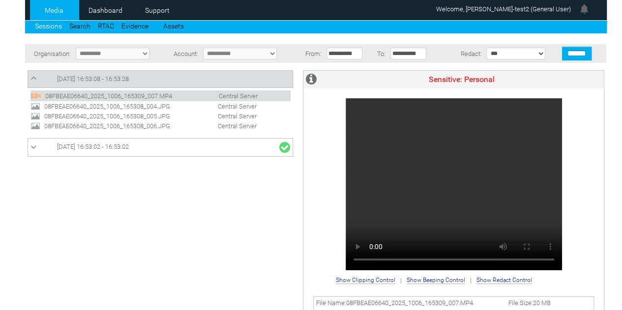 Image resolution: width=622 pixels, height=310 pixels. I want to click on span: Show Clipping Control, so click(365, 280).